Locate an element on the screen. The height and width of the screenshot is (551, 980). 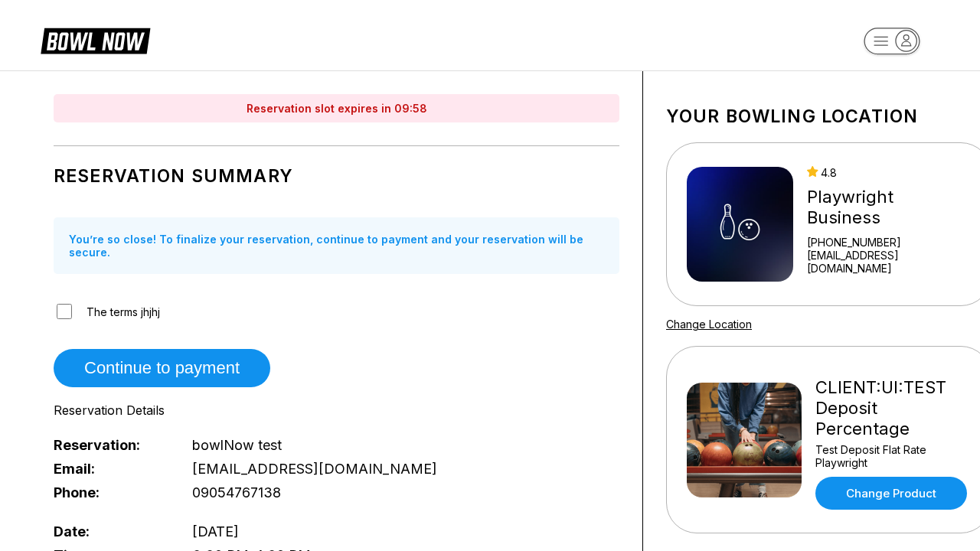
div: Reservation Details is located at coordinates (336, 410).